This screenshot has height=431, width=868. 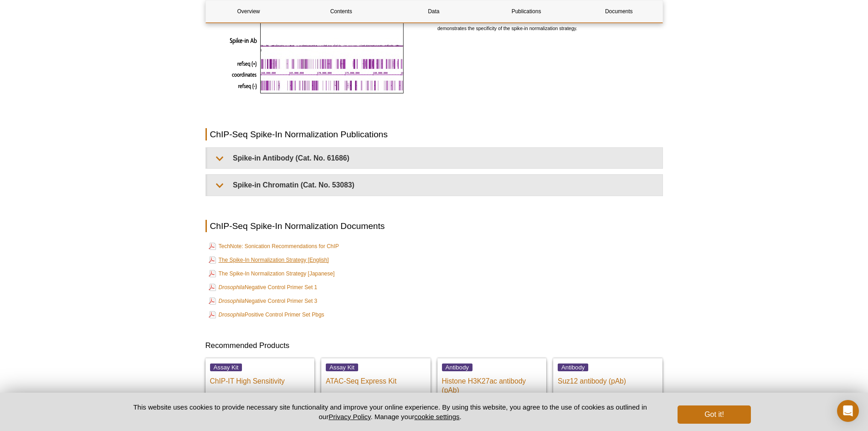 What do you see at coordinates (269, 260) in the screenshot?
I see `a: The Spike-In Normalization Strategy [English]` at bounding box center [269, 260].